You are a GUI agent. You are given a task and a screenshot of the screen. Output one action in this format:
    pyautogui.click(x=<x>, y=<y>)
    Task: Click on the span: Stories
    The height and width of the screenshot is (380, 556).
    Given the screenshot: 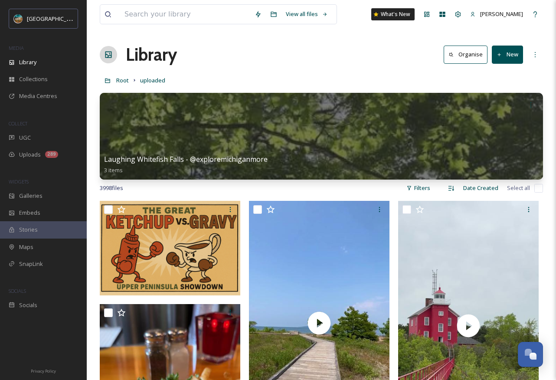 What is the action you would take?
    pyautogui.click(x=28, y=230)
    